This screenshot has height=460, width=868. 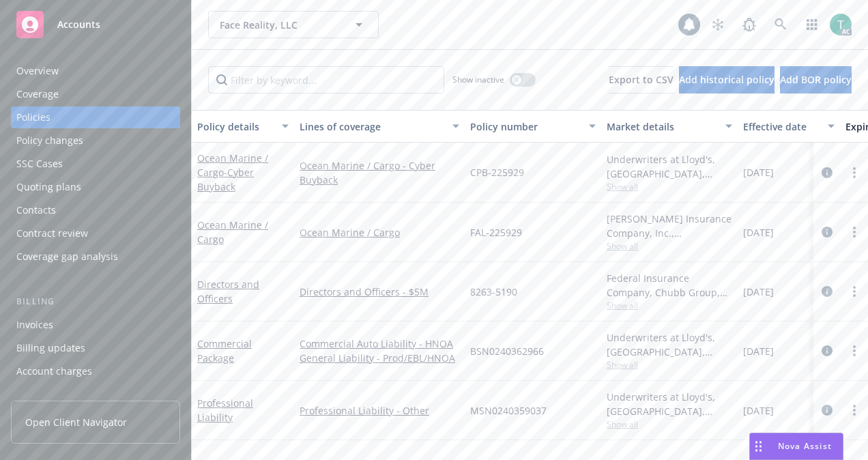 I want to click on div: Account charges, so click(x=54, y=371).